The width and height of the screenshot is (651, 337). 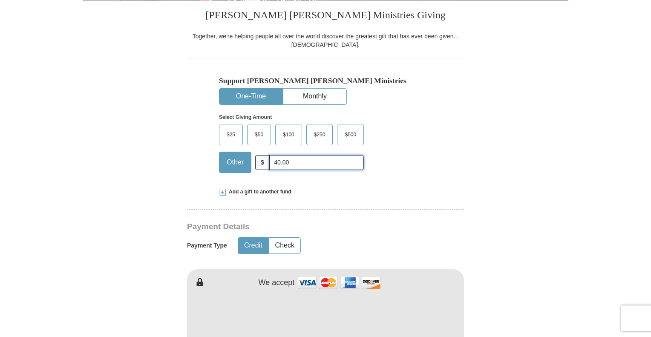 I want to click on span: Add a gift to another fund, so click(x=259, y=192).